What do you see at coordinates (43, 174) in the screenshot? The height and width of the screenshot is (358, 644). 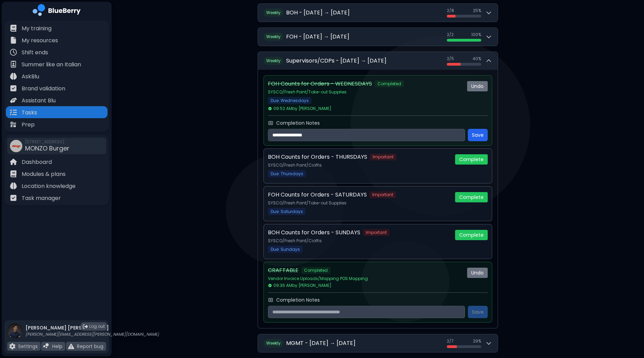 I see `p: Modules & plans` at bounding box center [43, 174].